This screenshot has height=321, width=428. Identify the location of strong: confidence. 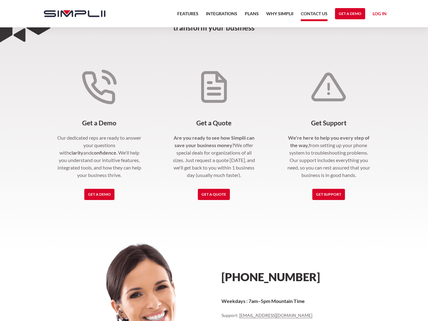
(104, 153).